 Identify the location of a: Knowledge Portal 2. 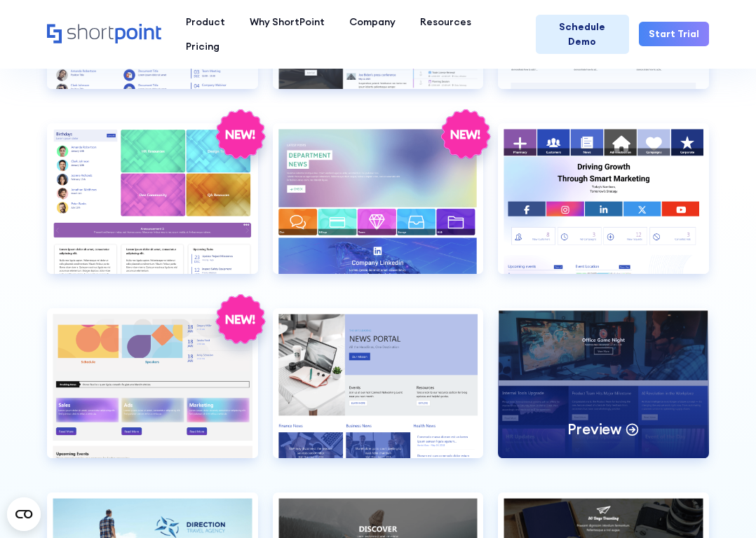
(152, 208).